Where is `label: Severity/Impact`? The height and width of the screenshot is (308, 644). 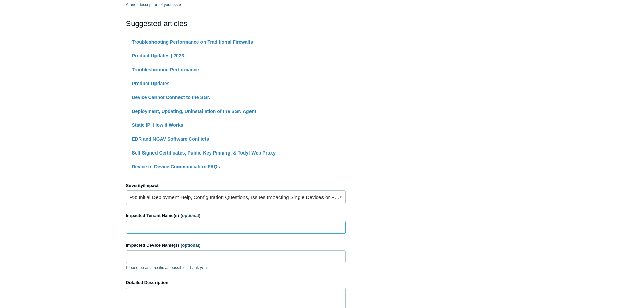 label: Severity/Impact is located at coordinates (236, 185).